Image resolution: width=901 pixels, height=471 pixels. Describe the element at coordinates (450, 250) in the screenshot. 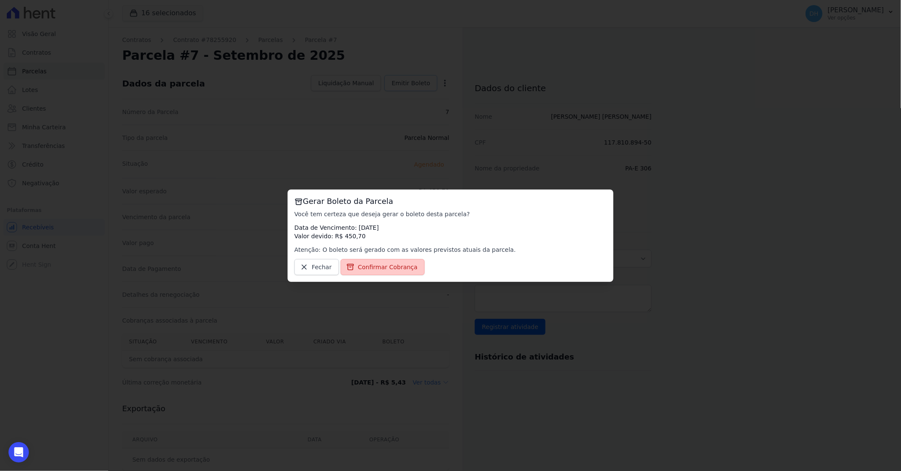

I see `p: Atenção: O boleto será gerado com as valores previstos atuais da parcela.` at that location.